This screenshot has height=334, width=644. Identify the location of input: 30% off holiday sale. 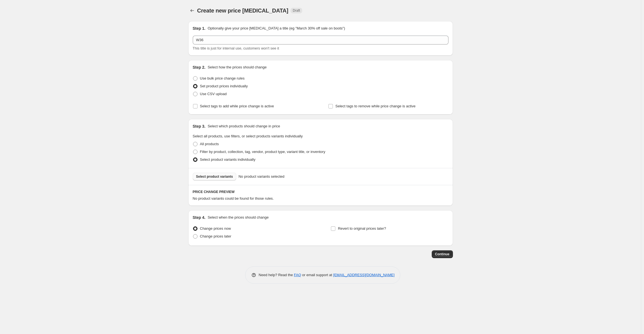
(320, 40).